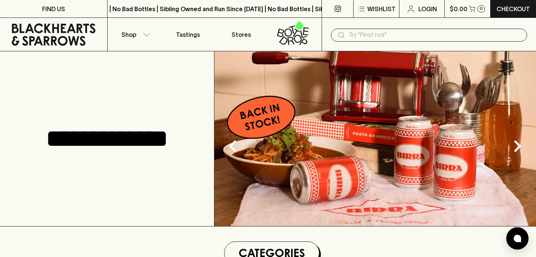 The width and height of the screenshot is (536, 257). Describe the element at coordinates (517, 238) in the screenshot. I see `img: bubble-icon` at that location.